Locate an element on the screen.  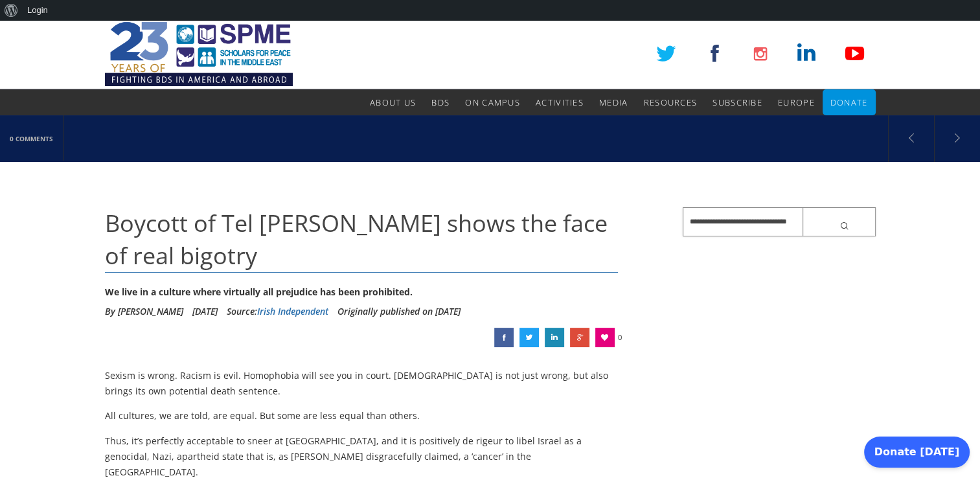
span: 0 is located at coordinates (619, 338).